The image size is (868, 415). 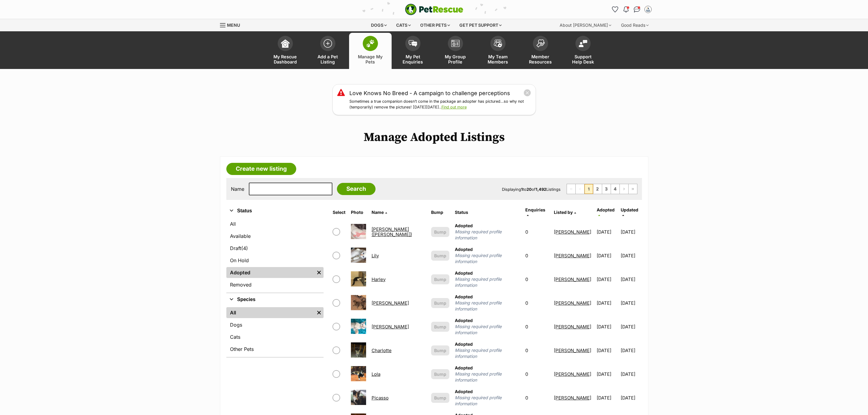 I want to click on span: Updated, so click(x=629, y=210).